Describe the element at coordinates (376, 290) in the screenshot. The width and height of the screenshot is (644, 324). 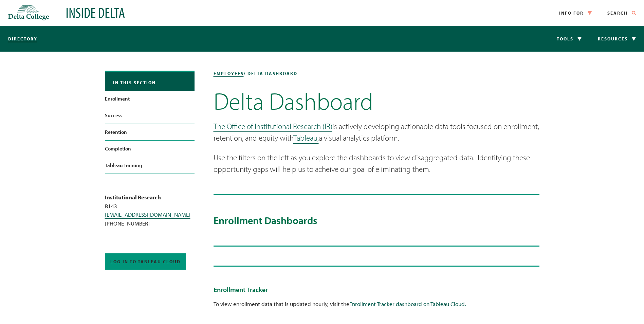
I see `h3: Enrollment Tracker` at that location.